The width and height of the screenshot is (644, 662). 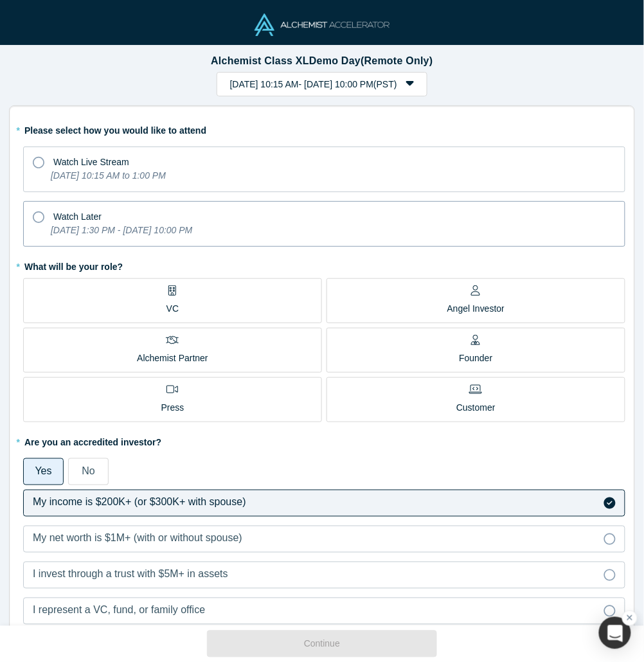 What do you see at coordinates (130, 574) in the screenshot?
I see `span: I invest through a trust with $5M+ in assets` at bounding box center [130, 574].